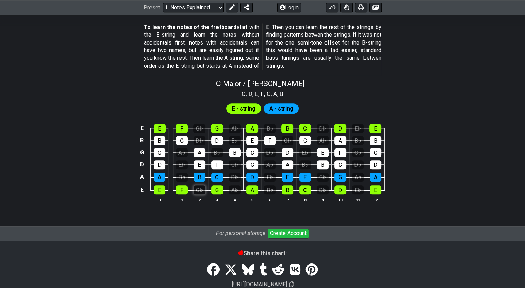  What do you see at coordinates (289, 8) in the screenshot?
I see `button: Login` at bounding box center [289, 8].